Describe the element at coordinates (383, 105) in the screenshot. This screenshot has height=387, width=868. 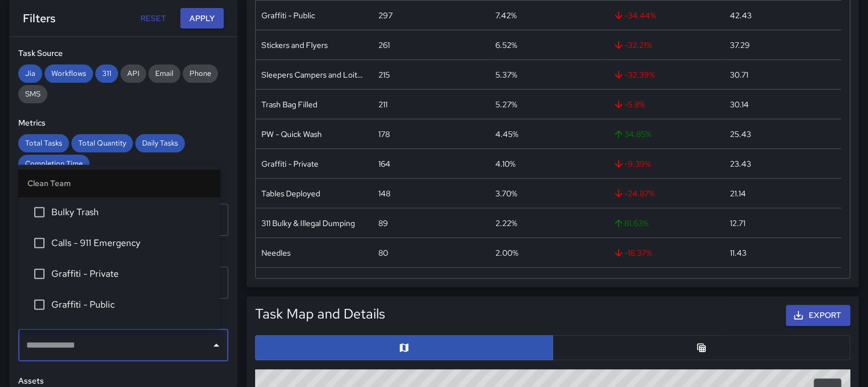
I see `div: 211` at that location.